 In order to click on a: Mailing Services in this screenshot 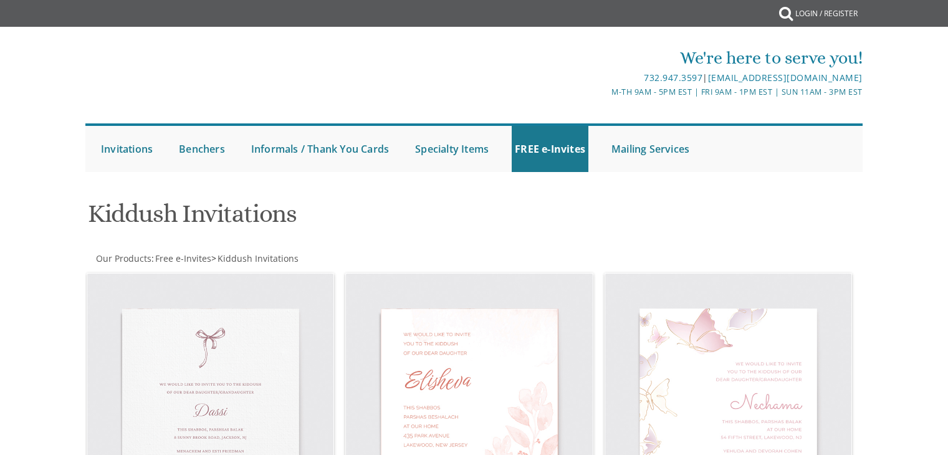, I will do `click(650, 149)`.